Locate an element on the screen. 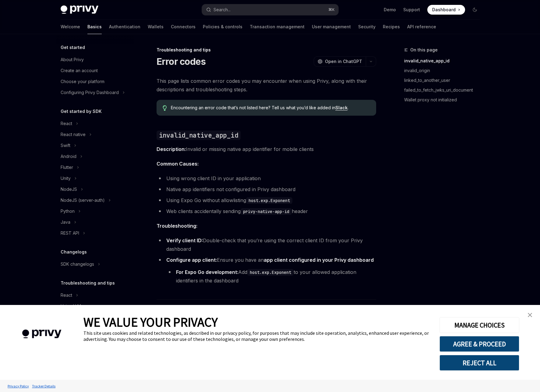 The height and width of the screenshot is (392, 540). span: This page lists common error codes you may encounter when using Privy, along with their descripti... is located at coordinates (266, 85).